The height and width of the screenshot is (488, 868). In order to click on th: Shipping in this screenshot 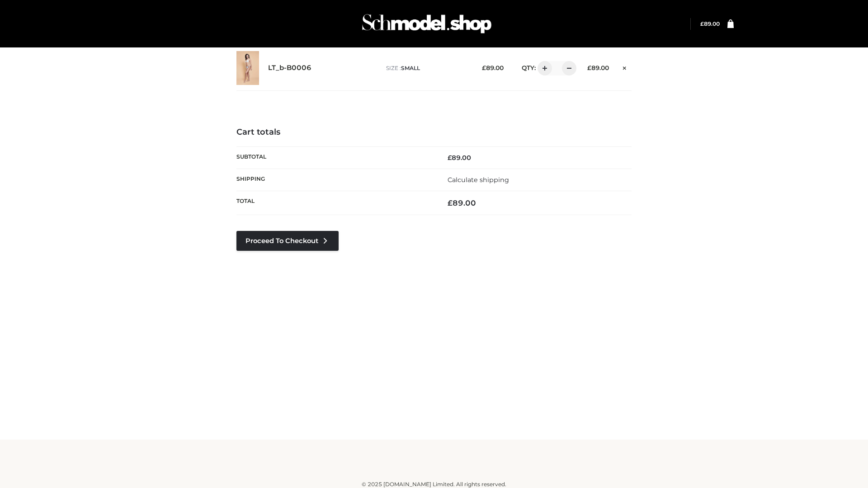, I will do `click(335, 180)`.